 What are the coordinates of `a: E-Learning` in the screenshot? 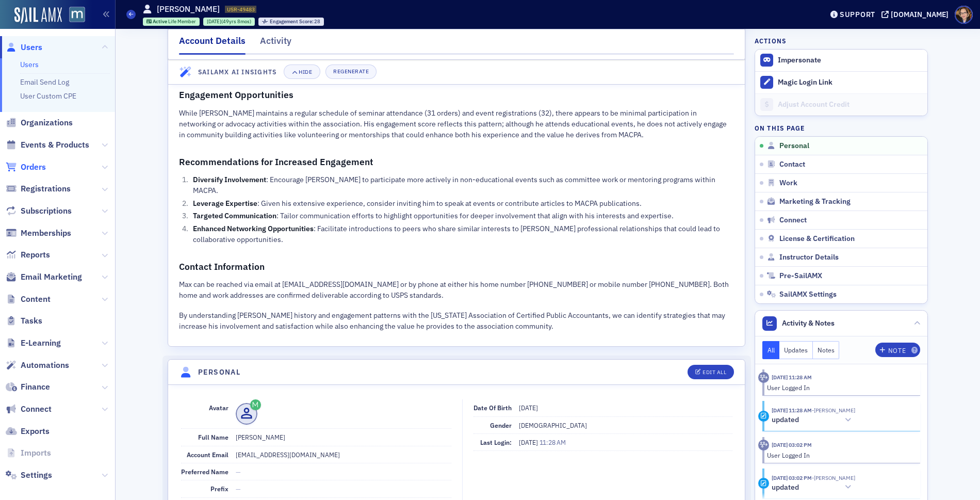 It's located at (33, 343).